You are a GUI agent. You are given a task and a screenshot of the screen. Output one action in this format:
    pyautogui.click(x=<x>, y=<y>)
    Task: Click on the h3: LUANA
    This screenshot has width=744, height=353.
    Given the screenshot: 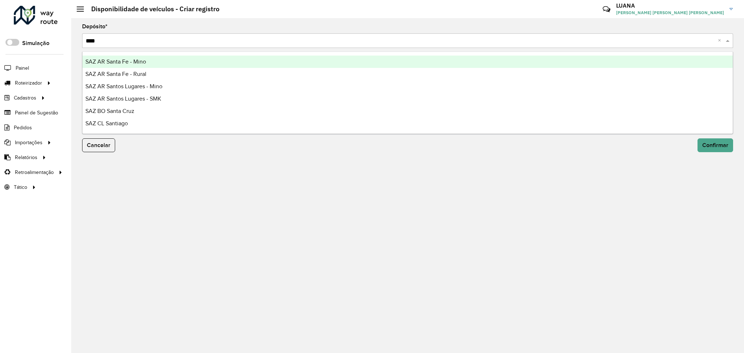 What is the action you would take?
    pyautogui.click(x=670, y=5)
    